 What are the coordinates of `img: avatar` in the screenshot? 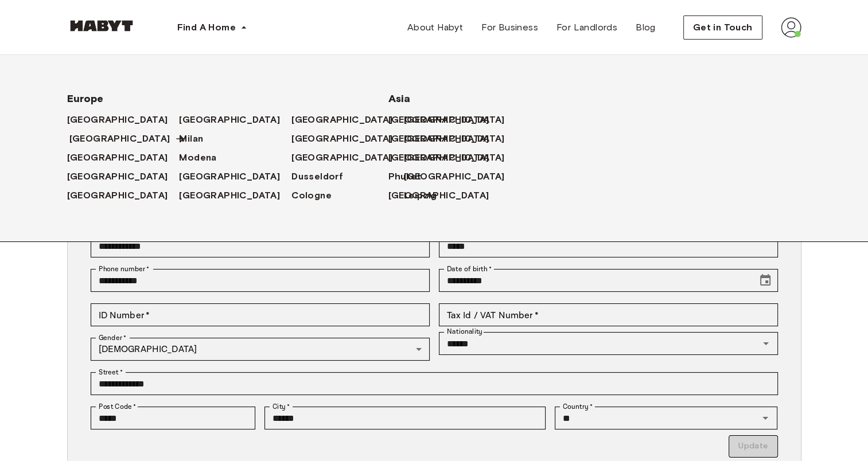 It's located at (791, 28).